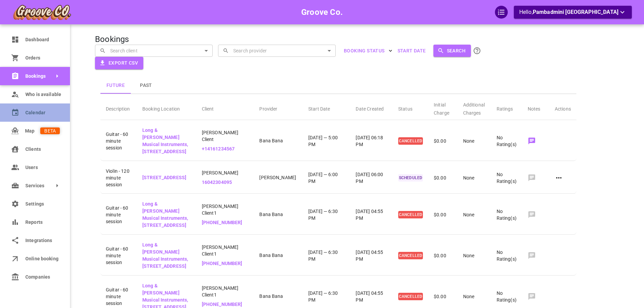 Image resolution: width=644 pixels, height=308 pixels. Describe the element at coordinates (43, 204) in the screenshot. I see `span: Settings` at that location.